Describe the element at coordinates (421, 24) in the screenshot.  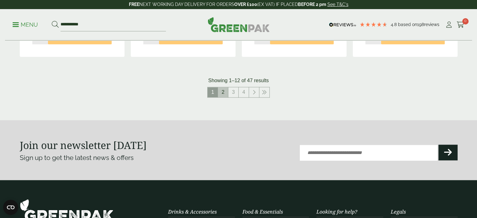
I see `span: 198` at that location.